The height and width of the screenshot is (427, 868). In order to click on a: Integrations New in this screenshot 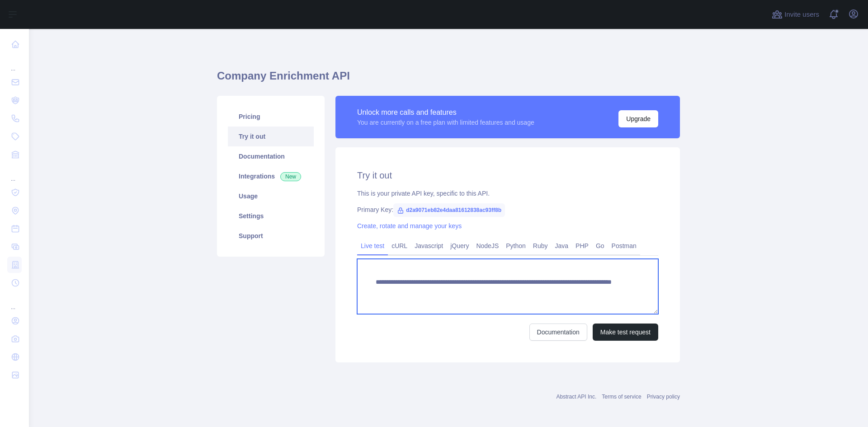, I will do `click(271, 177)`.